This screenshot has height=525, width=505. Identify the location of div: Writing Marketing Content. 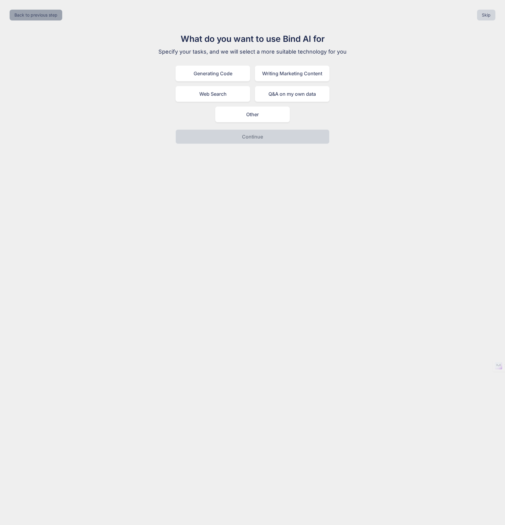
(292, 73).